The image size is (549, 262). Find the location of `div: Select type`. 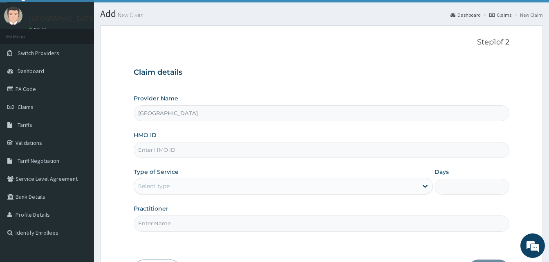

div: Select type is located at coordinates (154, 186).